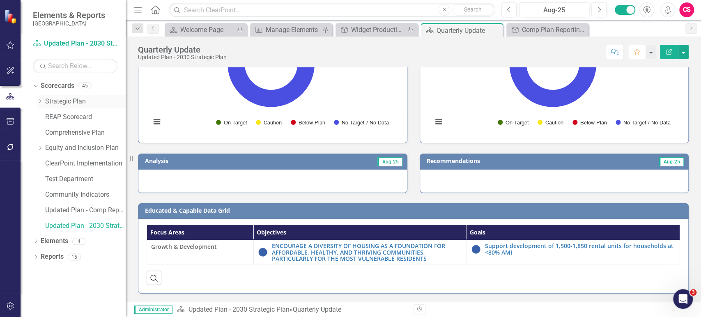  I want to click on span: 3, so click(693, 292).